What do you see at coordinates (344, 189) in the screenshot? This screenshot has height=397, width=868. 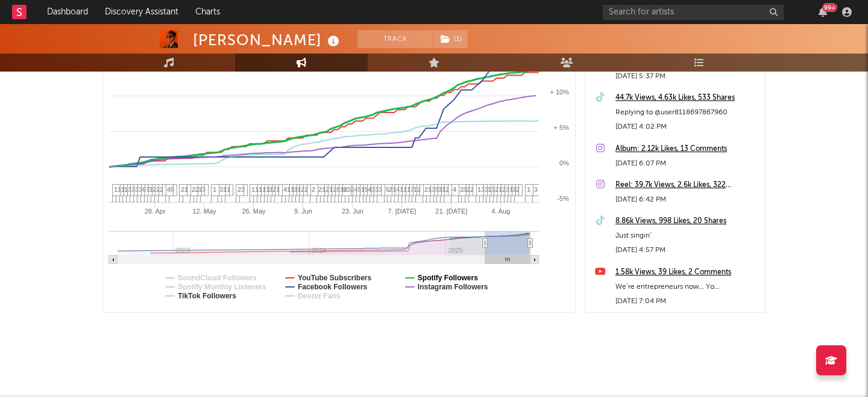 I see `span: 12` at bounding box center [344, 189].